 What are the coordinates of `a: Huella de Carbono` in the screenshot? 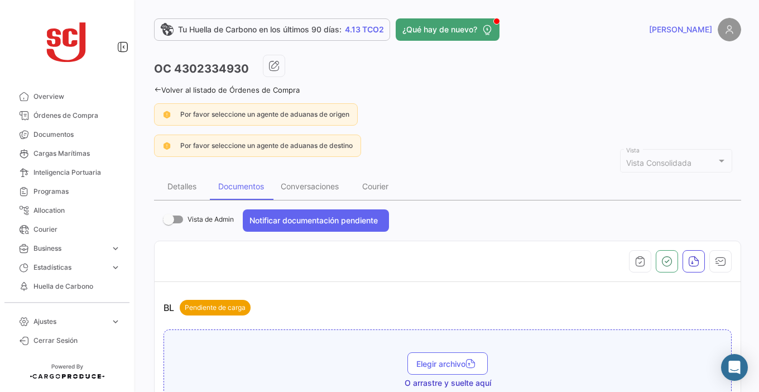 It's located at (67, 286).